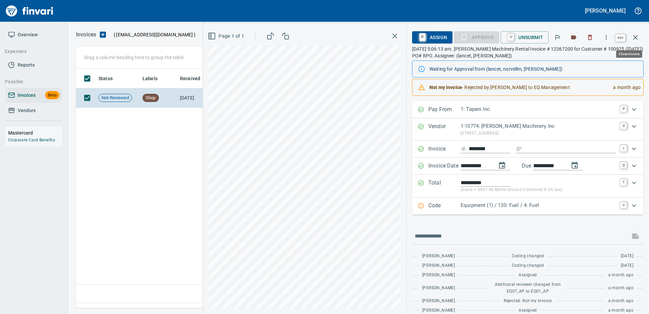 This screenshot has height=314, width=649. Describe the element at coordinates (34, 65) in the screenshot. I see `a: Reports` at that location.